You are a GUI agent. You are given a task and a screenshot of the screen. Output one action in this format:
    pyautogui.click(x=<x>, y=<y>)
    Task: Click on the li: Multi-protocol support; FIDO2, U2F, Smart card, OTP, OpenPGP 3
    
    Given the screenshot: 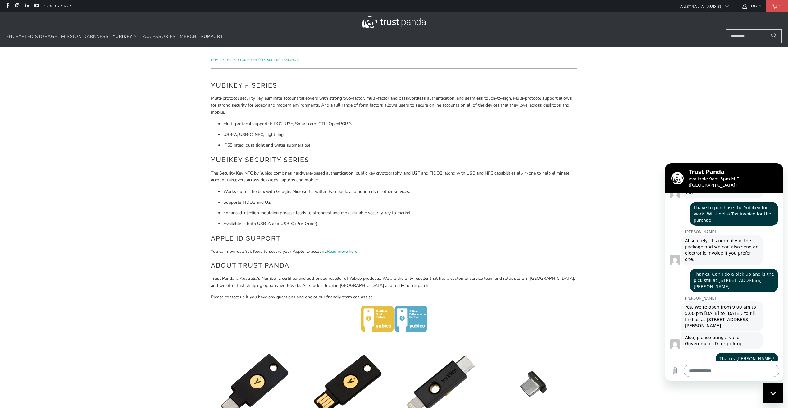 What is the action you would take?
    pyautogui.click(x=401, y=124)
    